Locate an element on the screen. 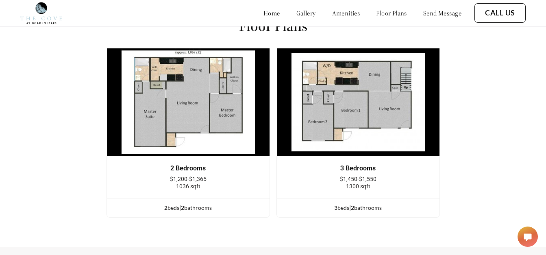 The image size is (546, 255). button: Call Us is located at coordinates (500, 13).